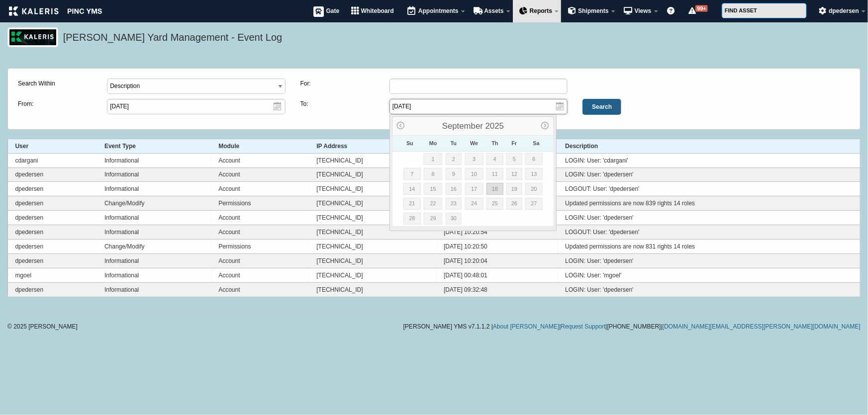  What do you see at coordinates (534, 188) in the screenshot?
I see `a: 20` at bounding box center [534, 188].